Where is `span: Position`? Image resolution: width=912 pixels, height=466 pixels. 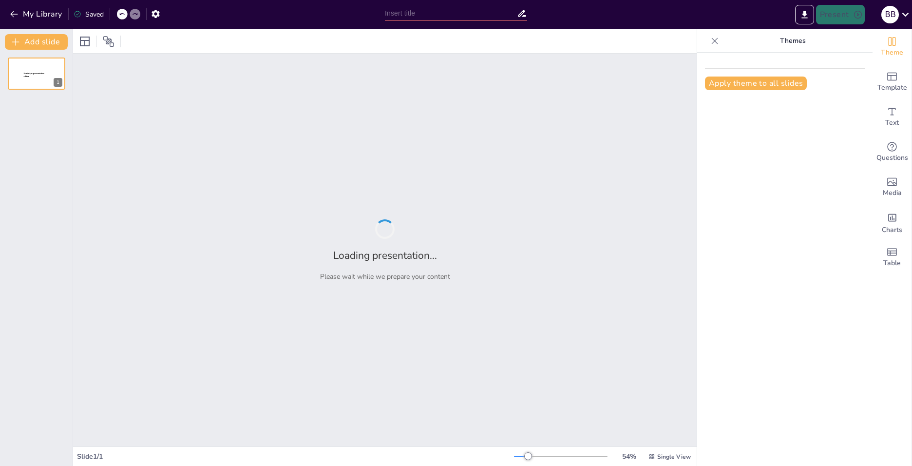 span: Position is located at coordinates (109, 41).